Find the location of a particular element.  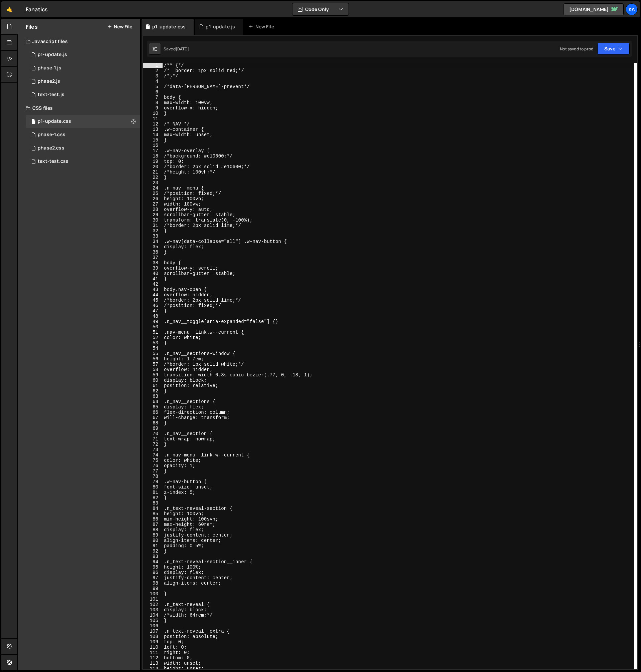

div: 108 is located at coordinates (153, 636).